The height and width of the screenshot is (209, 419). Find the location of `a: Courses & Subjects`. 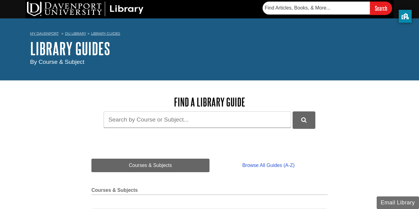

a: Courses & Subjects is located at coordinates (150, 165).